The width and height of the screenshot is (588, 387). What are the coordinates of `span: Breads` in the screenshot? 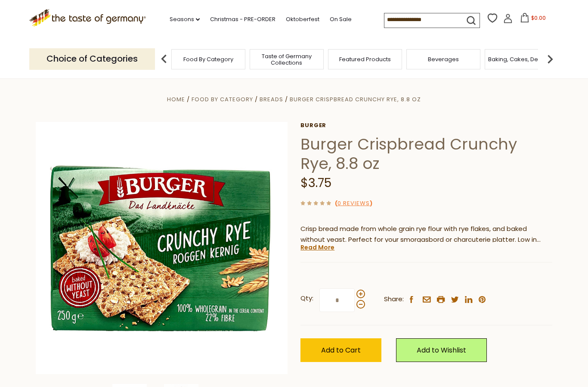 It's located at (271, 99).